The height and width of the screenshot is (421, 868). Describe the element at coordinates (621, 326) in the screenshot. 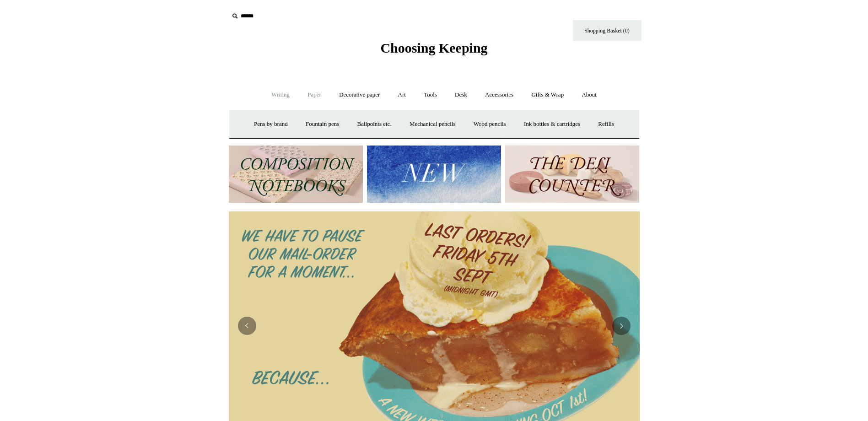

I see `button: Next` at that location.